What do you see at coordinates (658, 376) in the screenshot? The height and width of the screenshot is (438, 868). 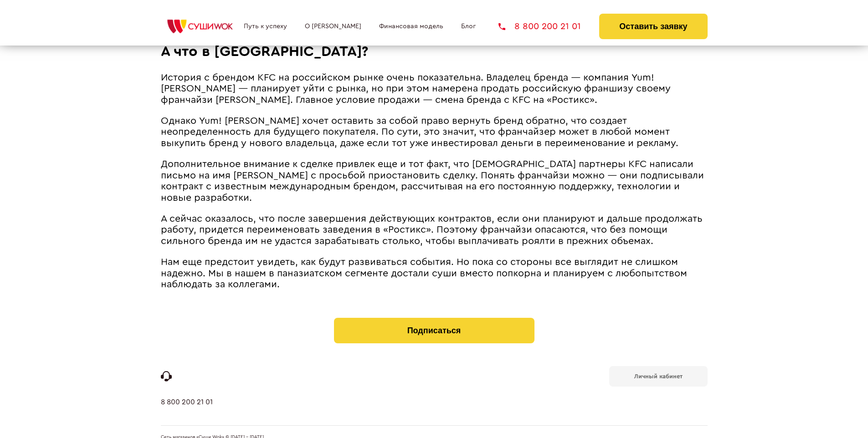 I see `a: Личный кабинет` at bounding box center [658, 376].